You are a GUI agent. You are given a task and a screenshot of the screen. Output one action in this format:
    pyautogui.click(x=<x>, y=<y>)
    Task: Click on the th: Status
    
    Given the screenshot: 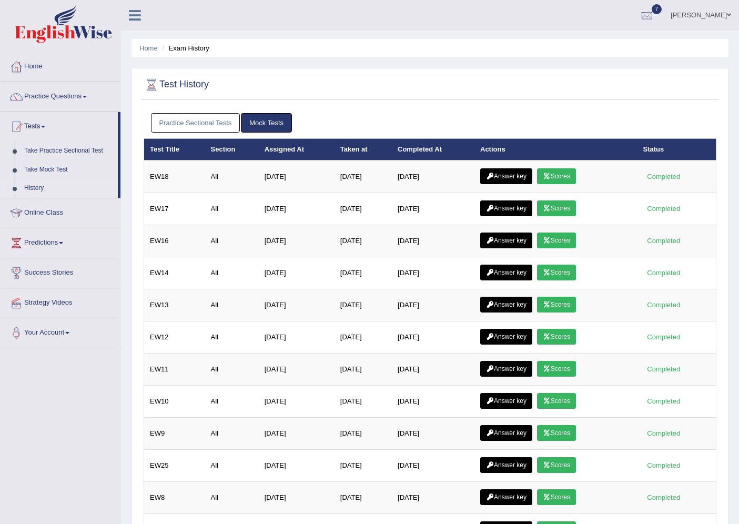 What is the action you would take?
    pyautogui.click(x=677, y=149)
    